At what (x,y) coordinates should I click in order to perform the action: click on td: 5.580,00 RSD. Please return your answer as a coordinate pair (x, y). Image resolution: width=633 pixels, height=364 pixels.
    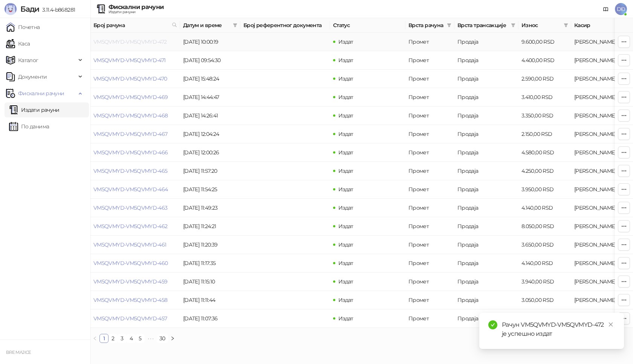
    Looking at the image, I should click on (544, 318).